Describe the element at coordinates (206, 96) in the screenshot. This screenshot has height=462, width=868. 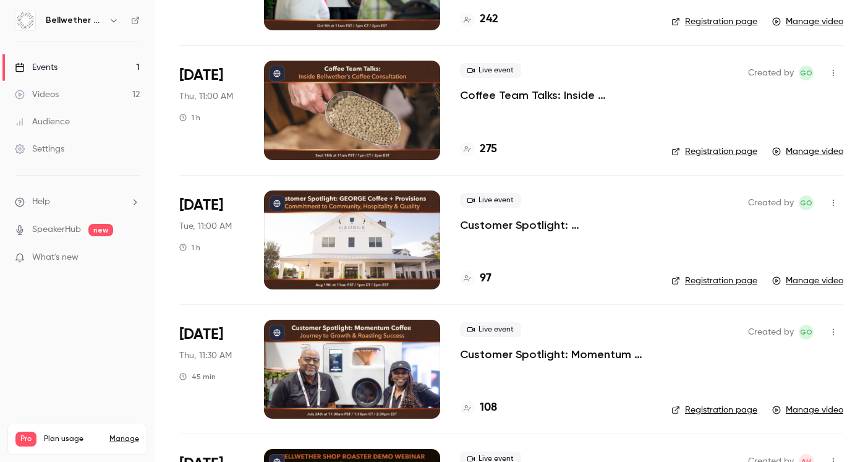
I see `span: Thu, 11:00 AM` at that location.